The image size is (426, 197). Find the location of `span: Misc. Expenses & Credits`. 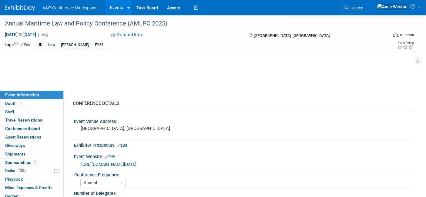

span: Misc. Expenses & Credits is located at coordinates (29, 188).